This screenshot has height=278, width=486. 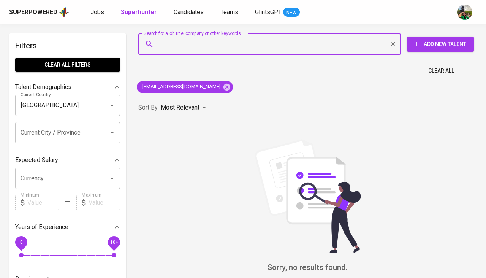 I want to click on img: app logo, so click(x=64, y=12).